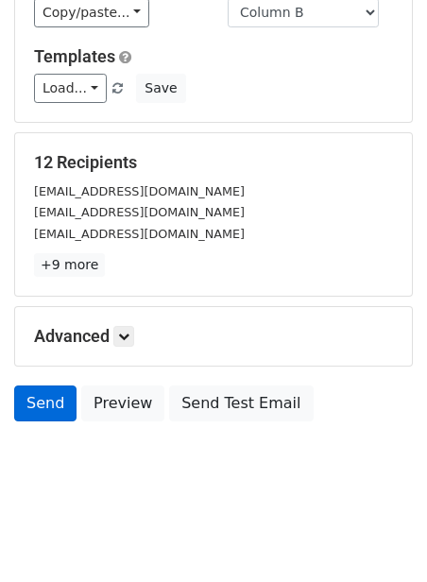 The width and height of the screenshot is (427, 582). Describe the element at coordinates (45, 403) in the screenshot. I see `a: Send` at that location.